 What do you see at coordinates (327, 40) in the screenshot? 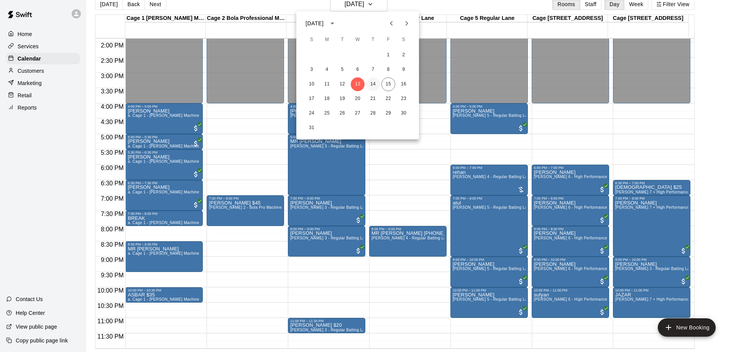
I see `span: Monday` at bounding box center [327, 40].